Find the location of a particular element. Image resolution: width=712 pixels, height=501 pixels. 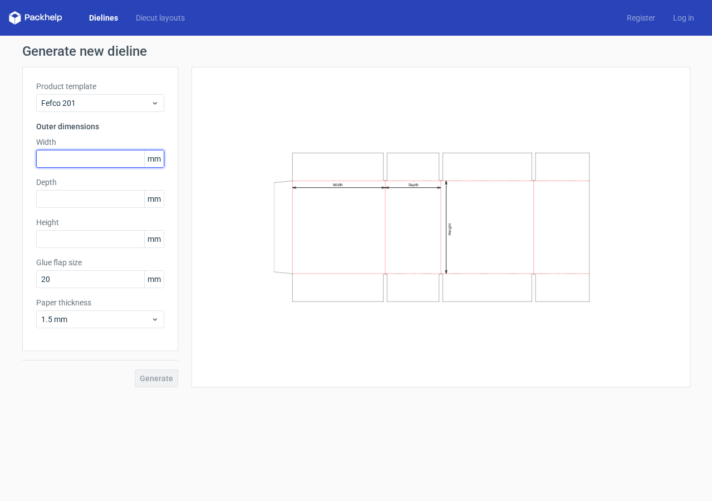

label: Depth is located at coordinates (100, 182).